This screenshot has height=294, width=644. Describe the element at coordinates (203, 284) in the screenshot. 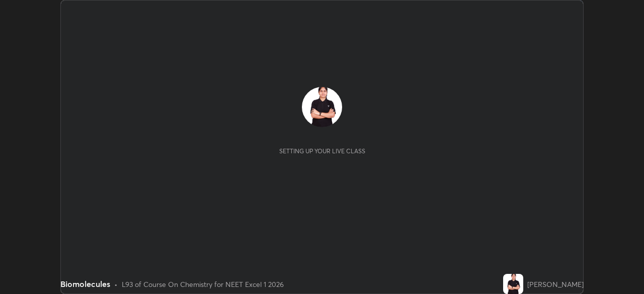

I see `div: L93 of Course On Chemistry for NEET Excel 1 2026` at that location.